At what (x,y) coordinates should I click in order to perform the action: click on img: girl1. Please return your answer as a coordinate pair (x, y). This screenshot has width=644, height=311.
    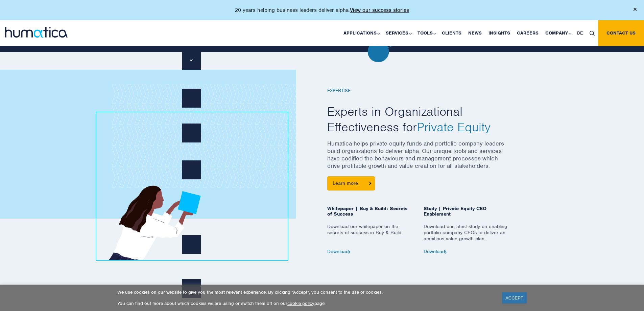
    Looking at the image, I should click on (189, 161).